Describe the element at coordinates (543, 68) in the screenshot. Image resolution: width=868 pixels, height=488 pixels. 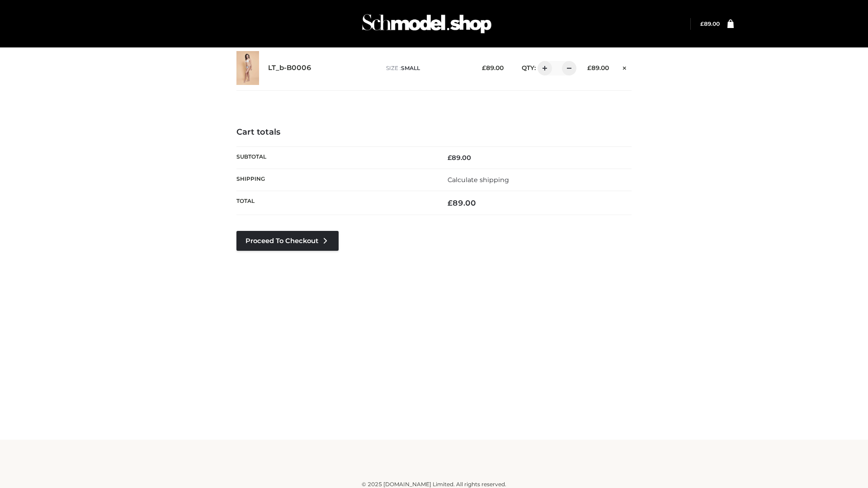
I see `div: QTY:` at that location.